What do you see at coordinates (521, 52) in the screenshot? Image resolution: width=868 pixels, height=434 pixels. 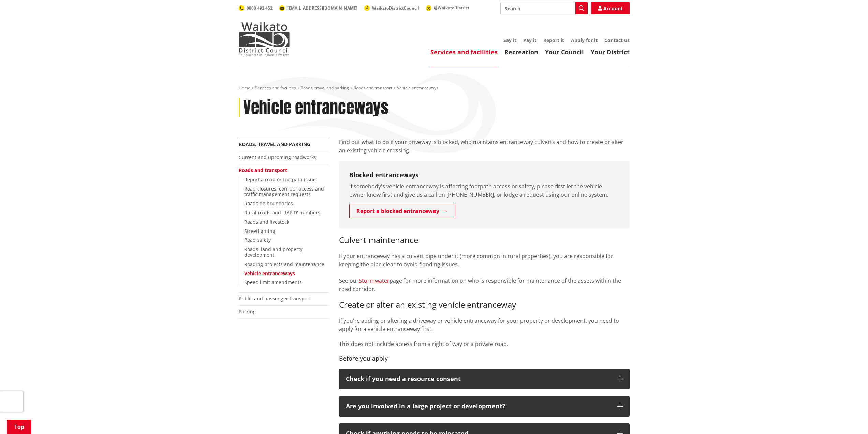 I see `a: Recreation` at bounding box center [521, 52].